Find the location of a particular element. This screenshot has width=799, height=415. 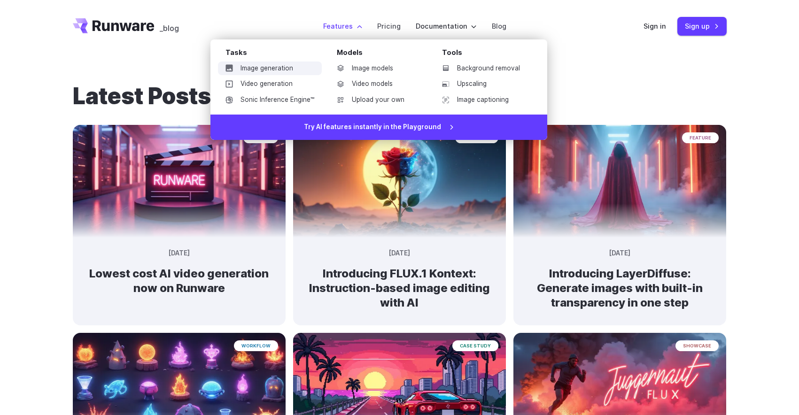

a: Image models is located at coordinates (378, 69).